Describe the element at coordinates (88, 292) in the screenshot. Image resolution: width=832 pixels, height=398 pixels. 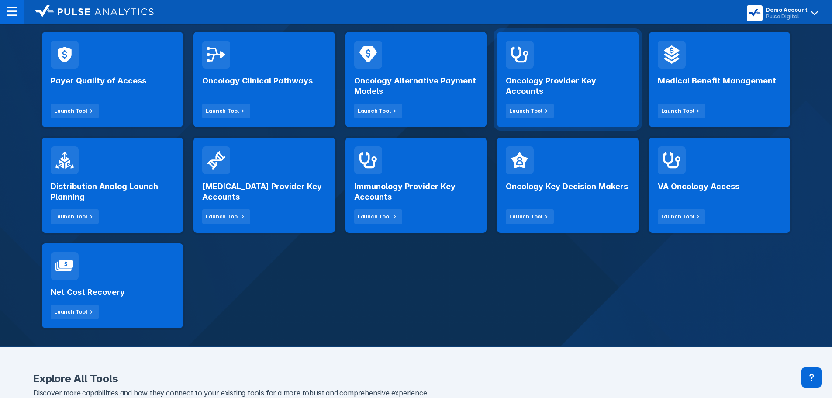
I see `h2: Net Cost Recovery` at that location.